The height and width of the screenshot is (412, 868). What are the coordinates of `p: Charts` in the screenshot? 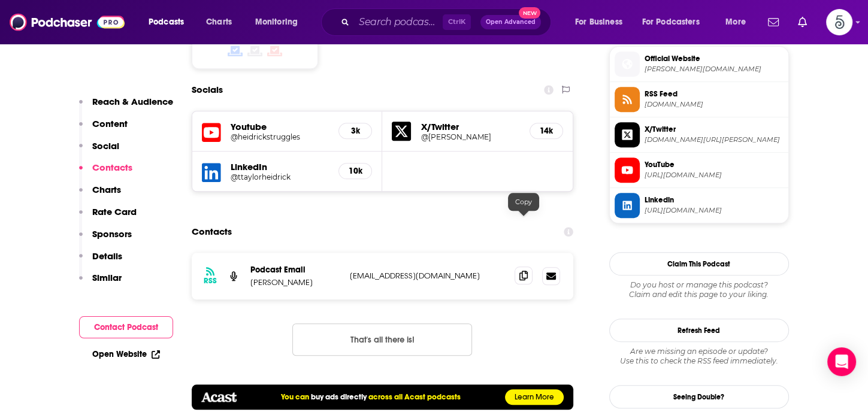 It's located at (107, 189).